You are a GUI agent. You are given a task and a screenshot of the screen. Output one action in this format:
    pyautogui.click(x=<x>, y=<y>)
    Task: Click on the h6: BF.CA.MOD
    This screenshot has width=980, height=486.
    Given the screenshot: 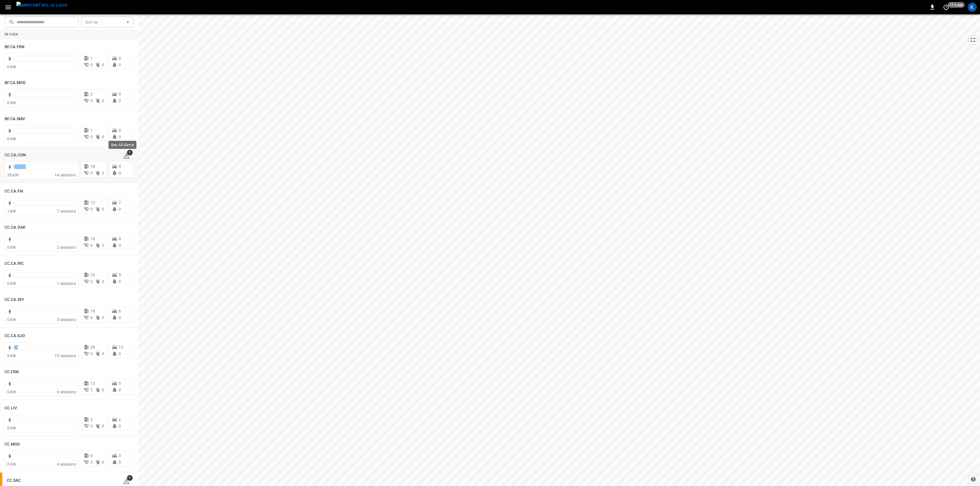 What is the action you would take?
    pyautogui.click(x=15, y=83)
    